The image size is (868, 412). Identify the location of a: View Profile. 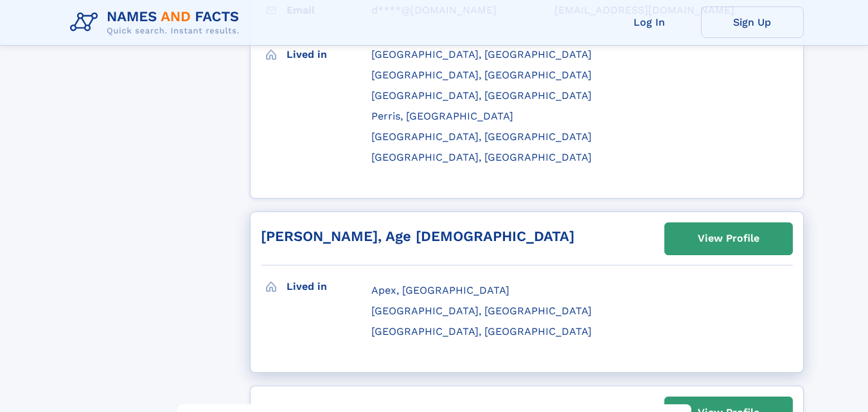
(729, 239).